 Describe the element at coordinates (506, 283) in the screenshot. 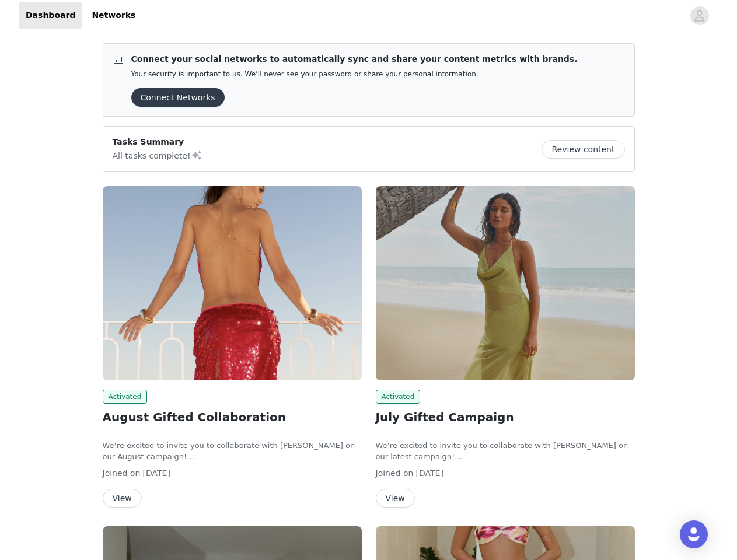

I see `img: Peppermayo AUS` at that location.